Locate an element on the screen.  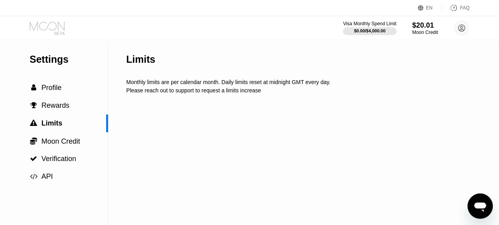
div: Moon Credit is located at coordinates (425, 32).